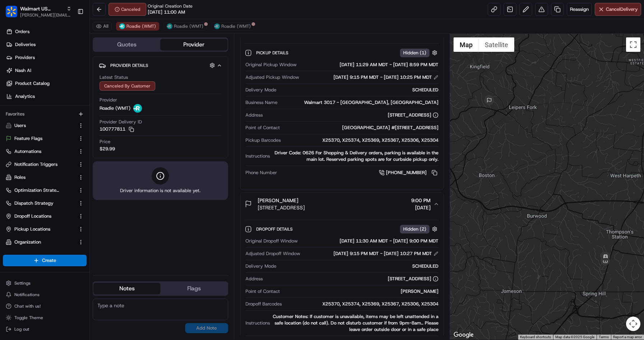  Describe the element at coordinates (44, 125) in the screenshot. I see `button: Users` at that location.